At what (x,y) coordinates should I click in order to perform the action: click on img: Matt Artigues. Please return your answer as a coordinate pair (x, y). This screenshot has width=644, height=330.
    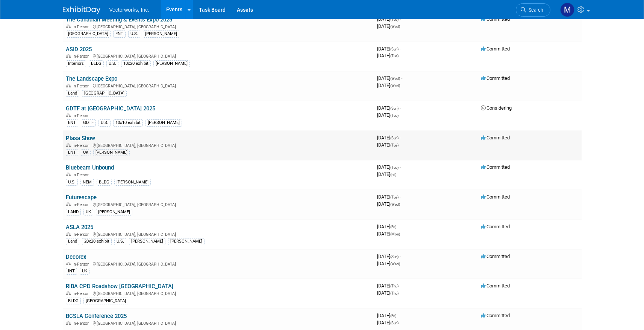
    Looking at the image, I should click on (567, 10).